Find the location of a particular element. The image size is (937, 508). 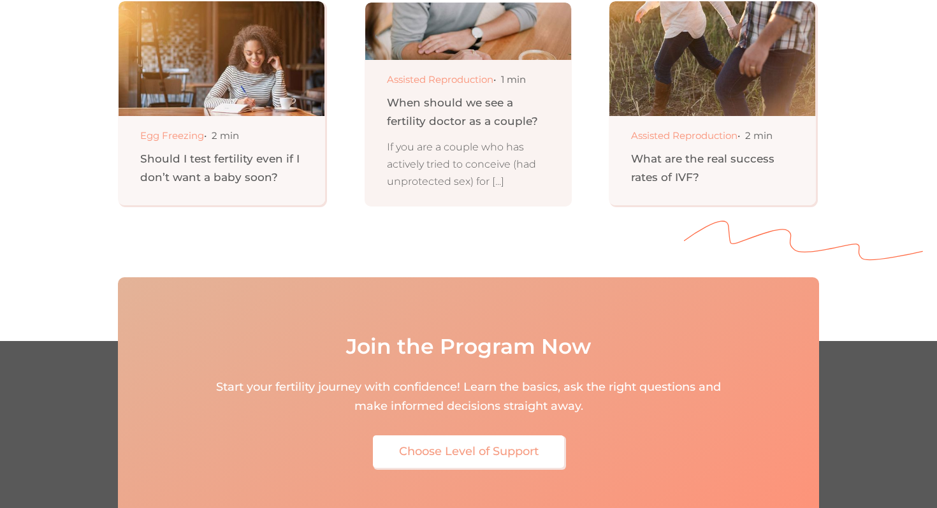

span: • 1 min is located at coordinates (510, 79).